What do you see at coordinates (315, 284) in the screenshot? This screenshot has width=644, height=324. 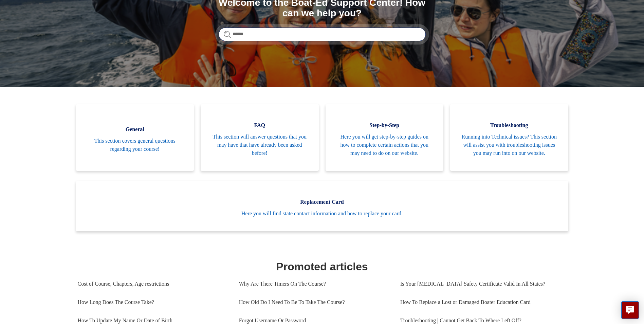 I see `a: Why Are There Timers On The Course?` at bounding box center [315, 284].